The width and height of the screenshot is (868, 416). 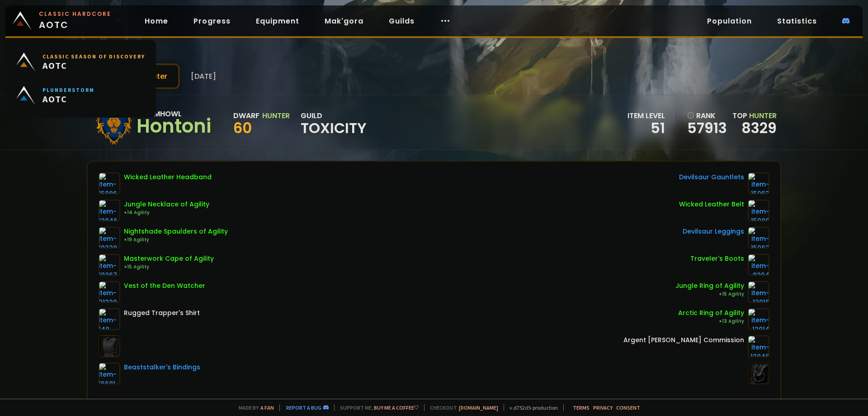 What do you see at coordinates (165, 285) in the screenshot?
I see `div: Vest of the Den Watcher` at bounding box center [165, 285].